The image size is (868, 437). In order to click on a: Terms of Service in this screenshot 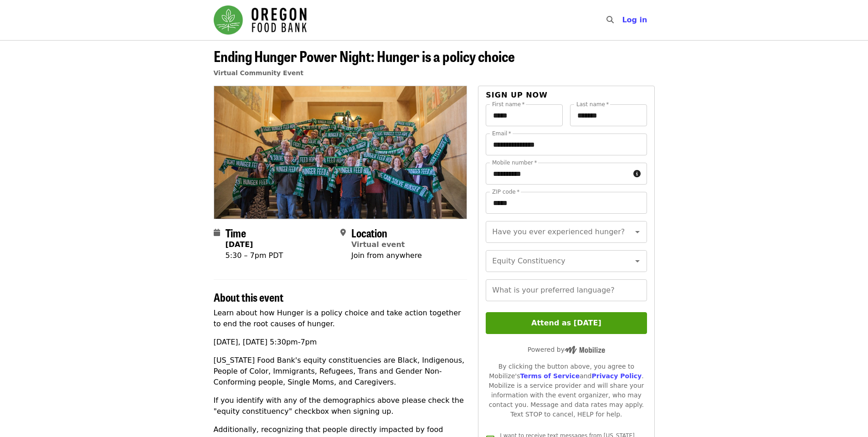, I will do `click(550, 376)`.